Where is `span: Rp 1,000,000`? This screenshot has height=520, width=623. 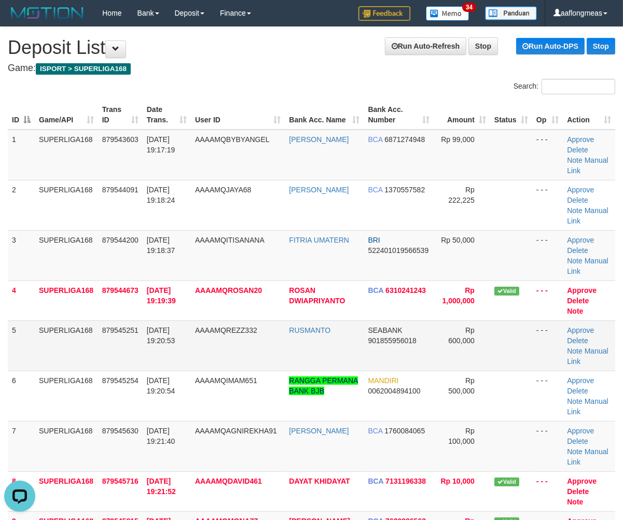
span: Rp 1,000,000 is located at coordinates (458, 295).